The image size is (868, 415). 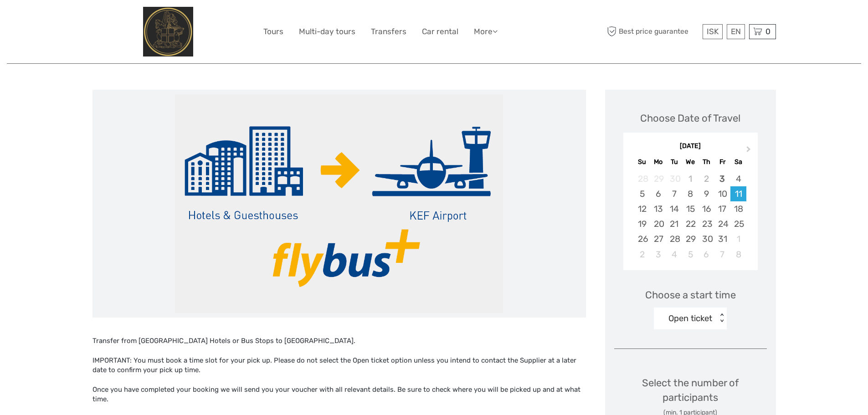 What do you see at coordinates (691, 217) in the screenshot?
I see `div: month 2025-10` at bounding box center [691, 217].